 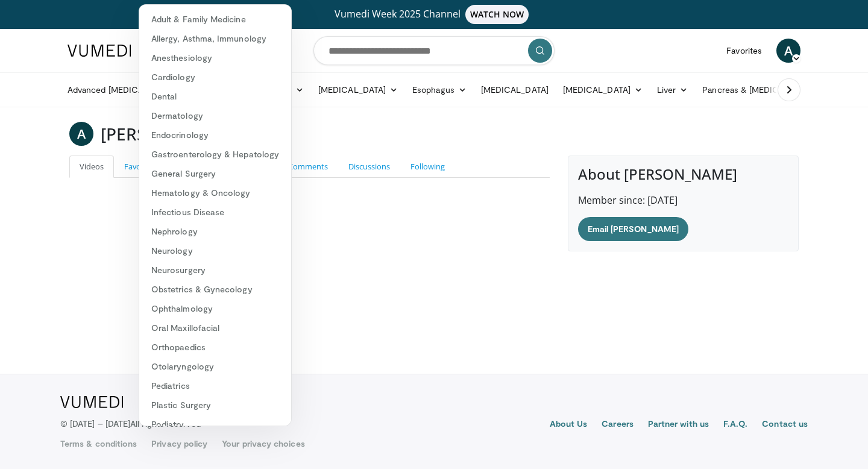 I want to click on a: Neurology, so click(x=215, y=251).